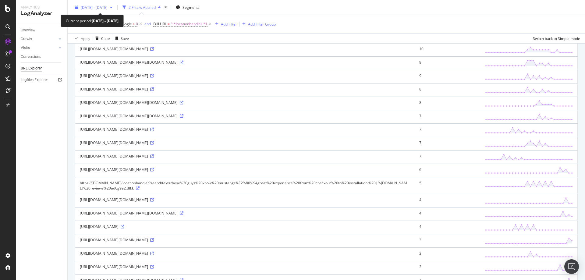 This screenshot has width=585, height=280. I want to click on div: Open Intercom Messenger, so click(572, 267).